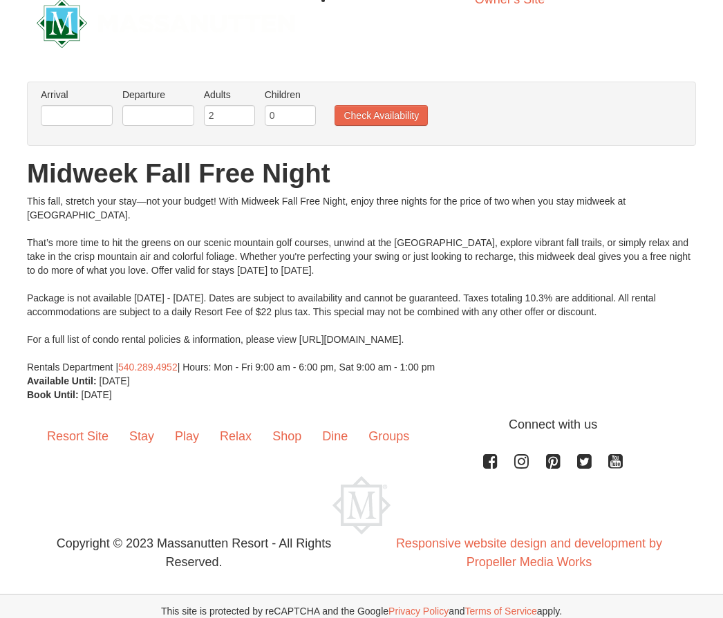 This screenshot has width=723, height=618. What do you see at coordinates (158, 95) in the screenshot?
I see `label: Departure` at bounding box center [158, 95].